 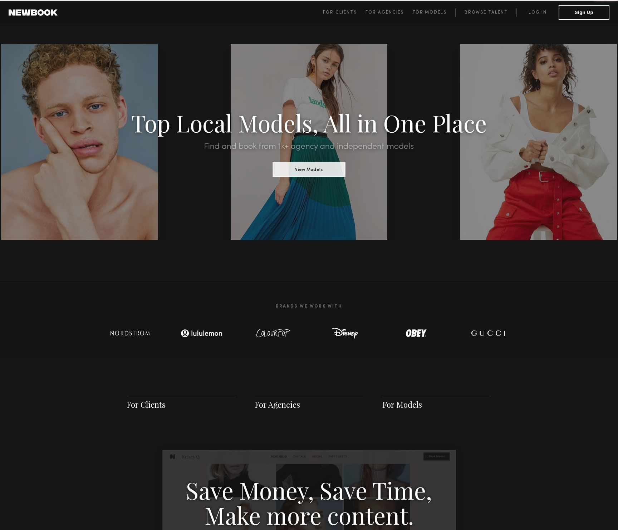 What do you see at coordinates (273, 334) in the screenshot?
I see `img: logo-colour-pop.svg` at bounding box center [273, 334].